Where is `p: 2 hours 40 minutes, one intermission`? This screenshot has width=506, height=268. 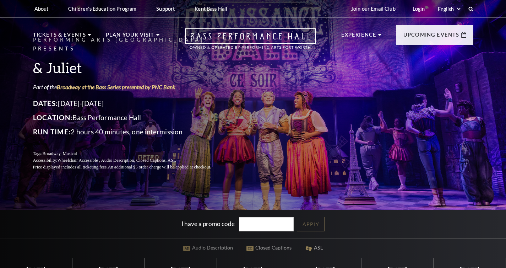
p: 2 hours 40 minutes, one intermission is located at coordinates (131, 132).